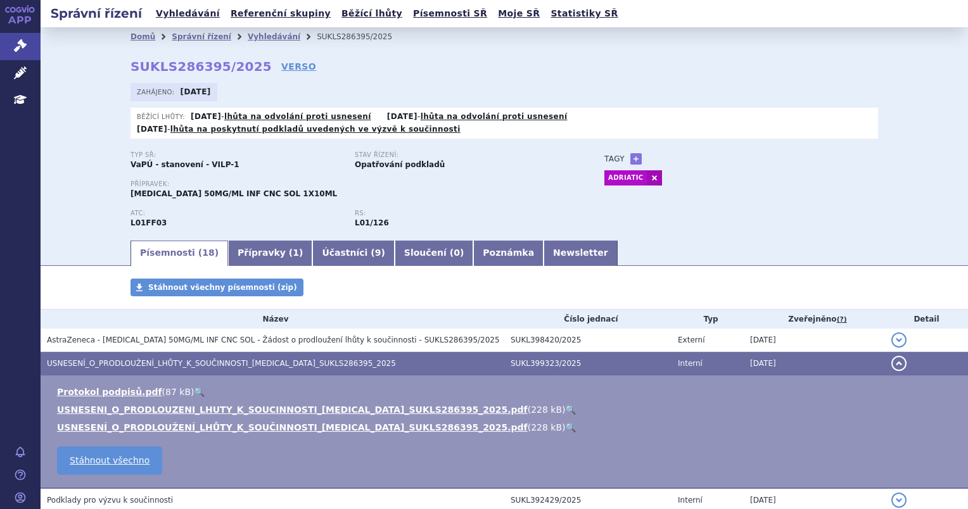 The height and width of the screenshot is (509, 968). Describe the element at coordinates (625, 178) in the screenshot. I see `a: ADRIATIC` at that location.